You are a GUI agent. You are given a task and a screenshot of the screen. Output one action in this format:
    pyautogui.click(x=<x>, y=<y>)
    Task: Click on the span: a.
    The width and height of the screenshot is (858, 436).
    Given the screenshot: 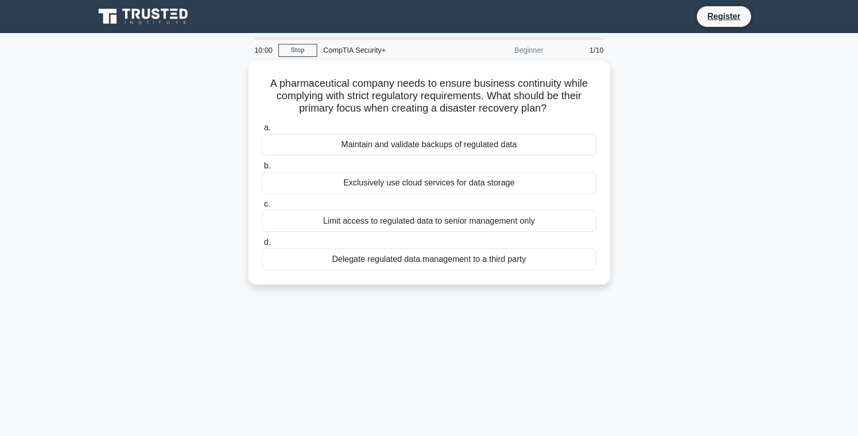 What is the action you would take?
    pyautogui.click(x=267, y=127)
    